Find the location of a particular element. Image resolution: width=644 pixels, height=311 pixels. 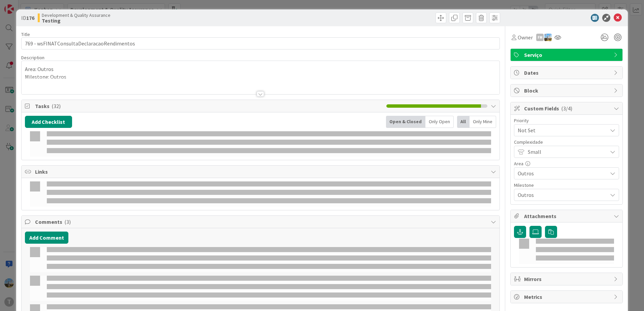

span: ( 3/4 ) is located at coordinates (567, 108).